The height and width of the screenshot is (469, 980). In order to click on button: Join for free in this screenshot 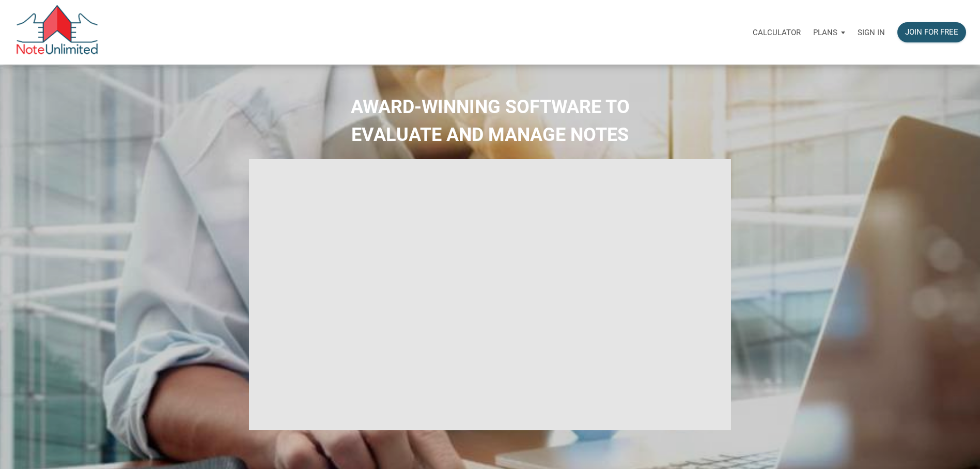, I will do `click(931, 32)`.